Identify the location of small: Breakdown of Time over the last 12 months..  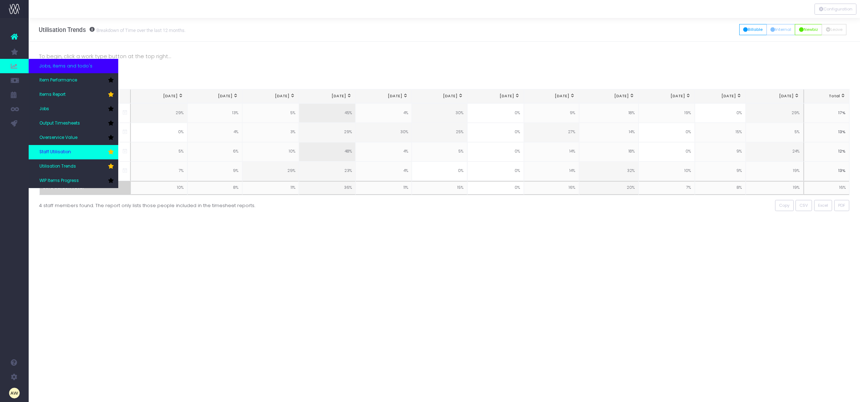
(140, 30).